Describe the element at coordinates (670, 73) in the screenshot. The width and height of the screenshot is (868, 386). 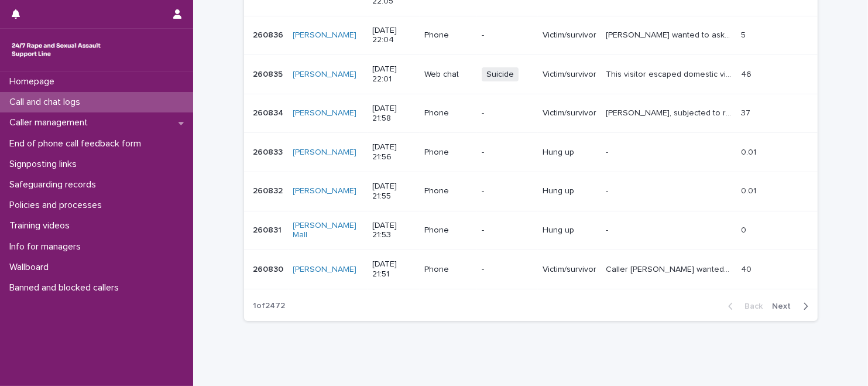
I see `p: This visitor escaped domestic violence and is coping with the long-term financial ramifications o...` at that location.